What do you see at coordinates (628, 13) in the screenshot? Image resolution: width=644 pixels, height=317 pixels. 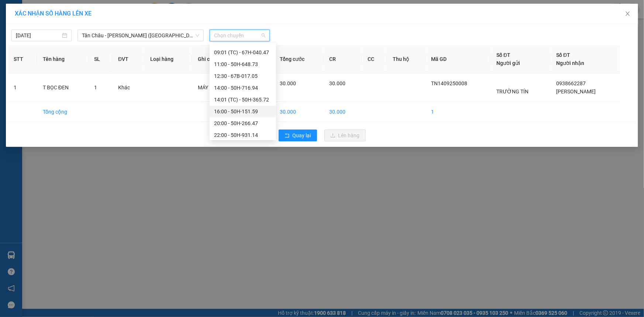 I see `span: close` at bounding box center [628, 13].